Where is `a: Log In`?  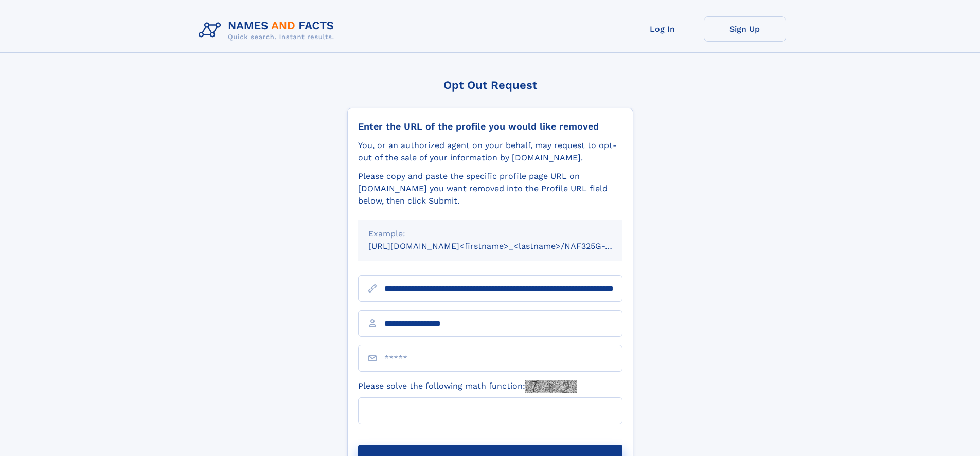 a: Log In is located at coordinates (663, 29).